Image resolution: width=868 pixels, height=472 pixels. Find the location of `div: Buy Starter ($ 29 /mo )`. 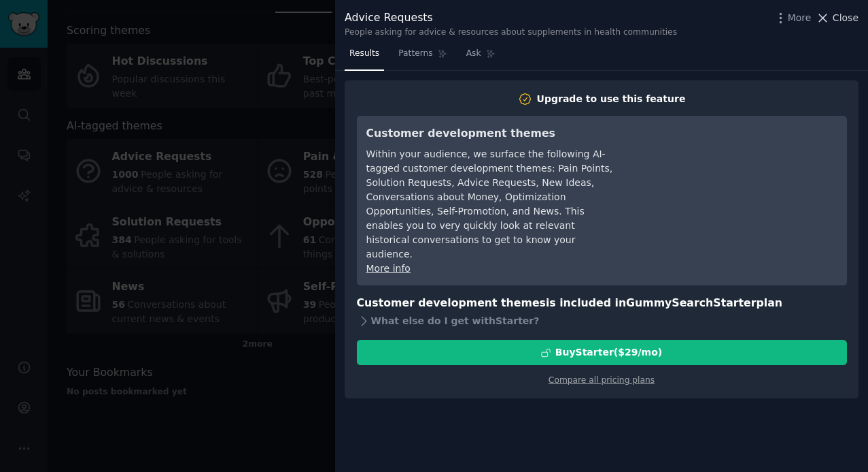

div: Buy Starter ($ 29 /mo ) is located at coordinates (608, 352).